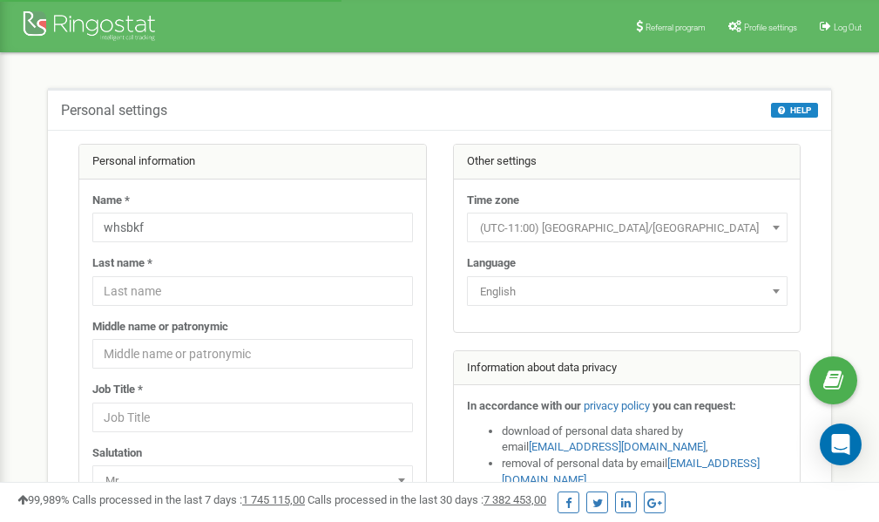 This screenshot has height=522, width=879. What do you see at coordinates (491, 263) in the screenshot?
I see `label: Language` at bounding box center [491, 263].